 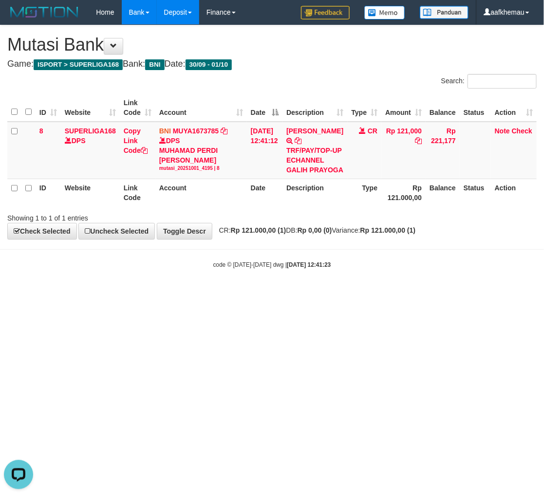 What do you see at coordinates (272, 45) in the screenshot?
I see `h1: Mutasi Bank` at bounding box center [272, 45].